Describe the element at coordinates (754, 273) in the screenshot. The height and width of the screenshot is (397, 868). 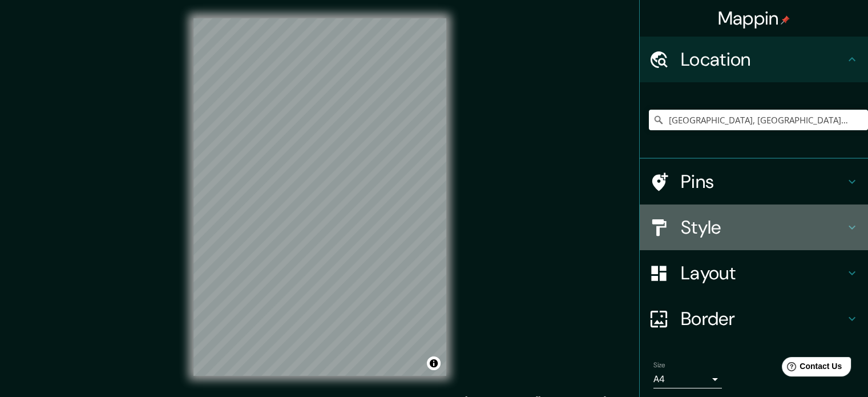
I see `div: Layout` at that location.